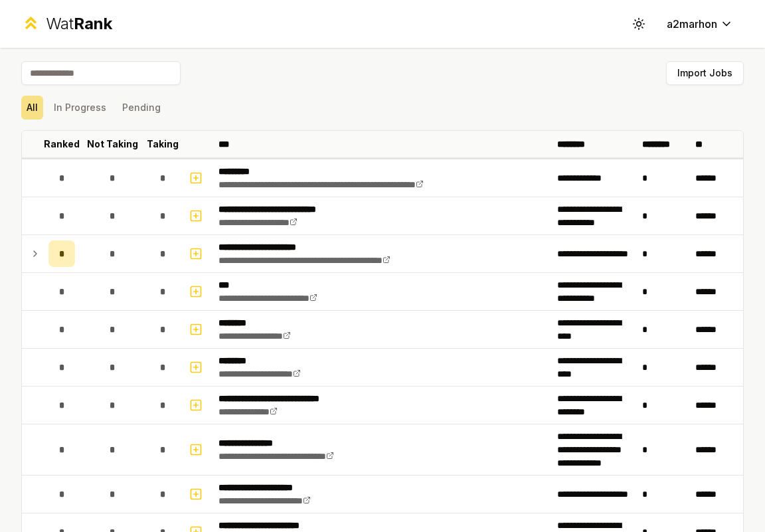 The width and height of the screenshot is (765, 532). What do you see at coordinates (32, 107) in the screenshot?
I see `button: All` at bounding box center [32, 107].